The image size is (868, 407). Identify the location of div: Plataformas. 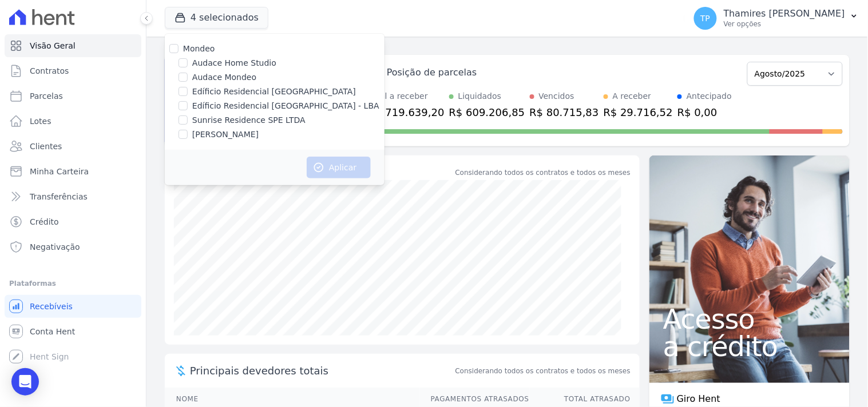
(73, 283).